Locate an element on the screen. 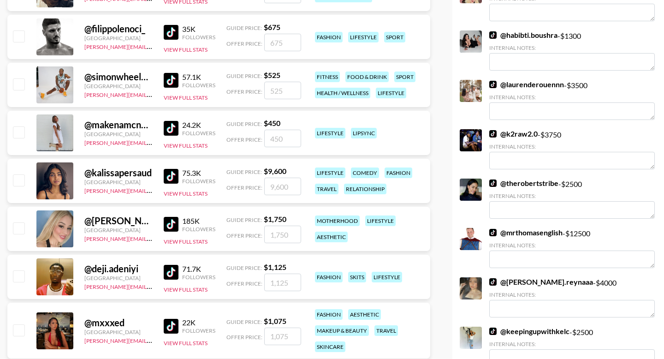 This screenshot has height=359, width=664. strong: $ 525 is located at coordinates (272, 75).